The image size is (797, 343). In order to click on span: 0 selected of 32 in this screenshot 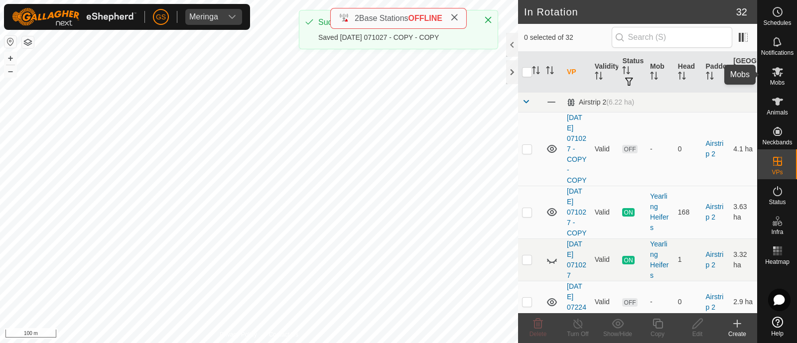, I will do `click(568, 37)`.